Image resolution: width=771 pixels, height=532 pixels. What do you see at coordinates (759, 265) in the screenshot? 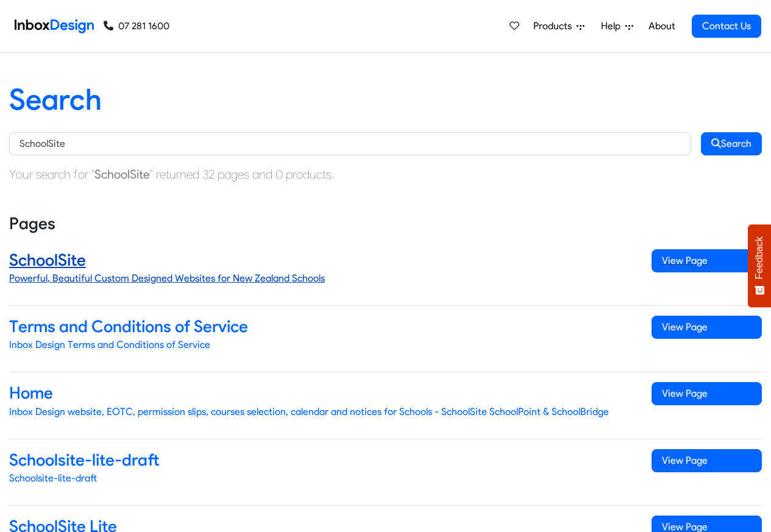
I see `button: Feedback - Show survey` at bounding box center [759, 265].